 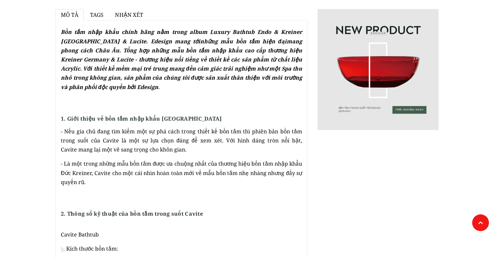 I want to click on span: - Là một trong những mẫu bồn tắm được ưa chuộng nhất của thương hiệu bồn tắm nhập khẩu Đức Kreine..., so click(x=182, y=173).